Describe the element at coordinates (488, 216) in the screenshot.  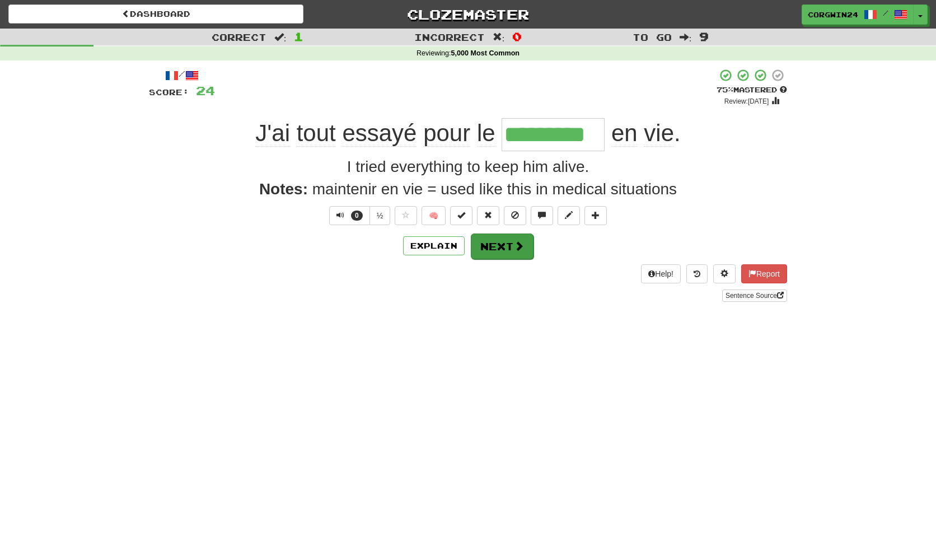
I see `button: Reset to 0% Mastered (alt+r)` at that location.